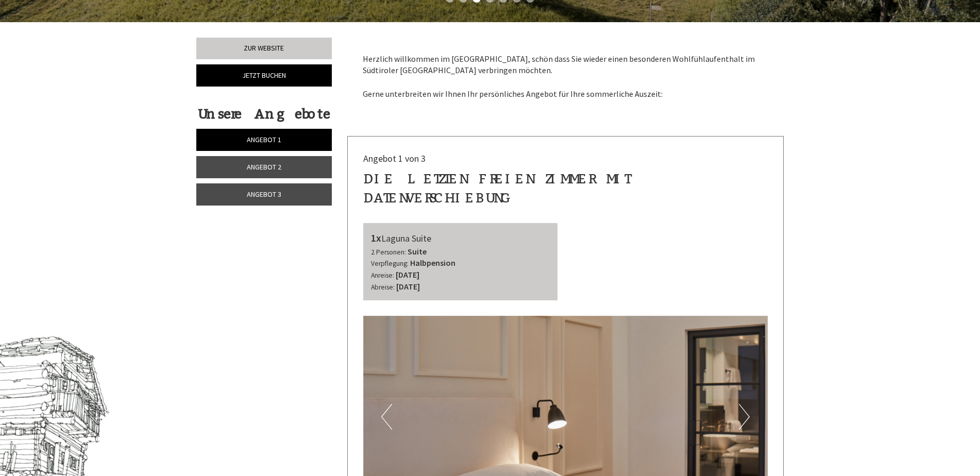 The height and width of the screenshot is (476, 980). I want to click on small: Abreise:, so click(383, 287).